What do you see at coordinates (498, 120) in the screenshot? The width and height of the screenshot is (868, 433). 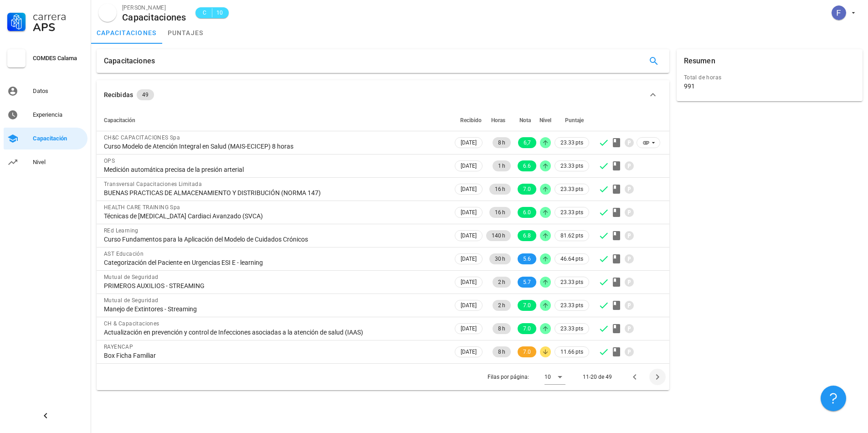 I see `span: Horas` at bounding box center [498, 120].